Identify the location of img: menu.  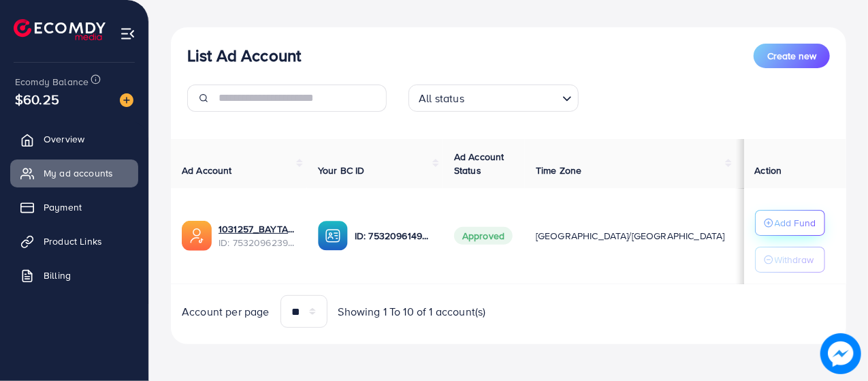
(127, 34).